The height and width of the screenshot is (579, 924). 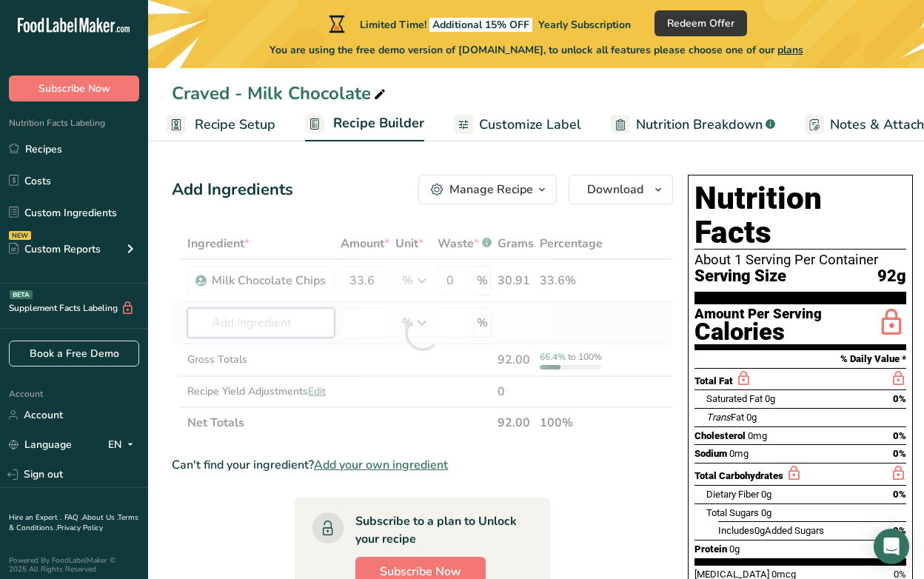 What do you see at coordinates (719, 436) in the screenshot?
I see `span: Cholesterol` at bounding box center [719, 436].